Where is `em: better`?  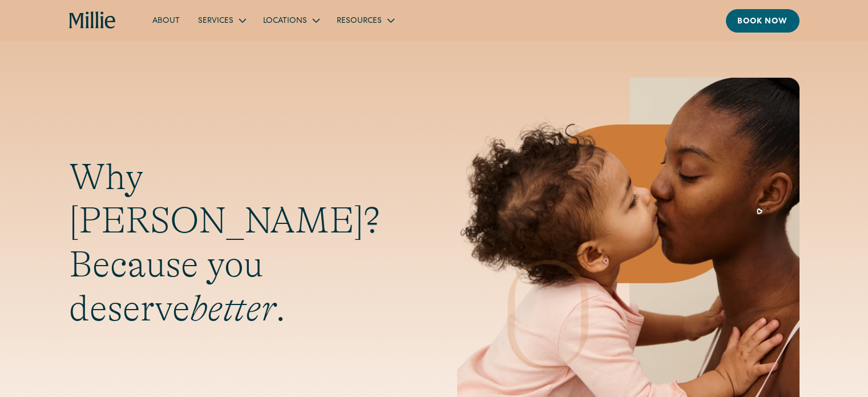 em: better is located at coordinates (233, 308).